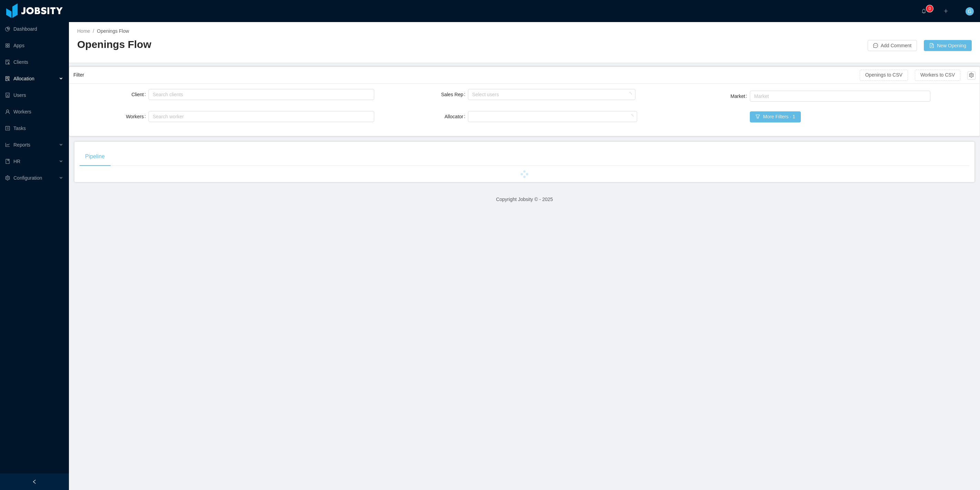  Describe the element at coordinates (472, 94) in the screenshot. I see `input: Sales Rep` at that location.